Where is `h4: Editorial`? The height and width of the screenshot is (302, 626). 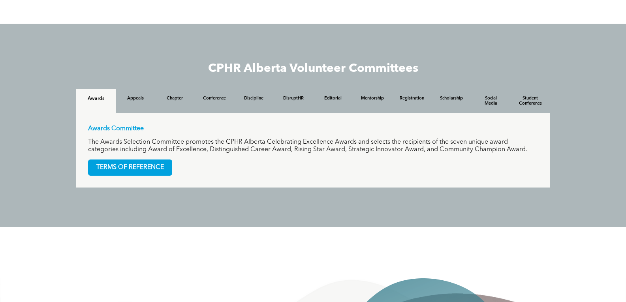
h4: Editorial is located at coordinates (333, 98).